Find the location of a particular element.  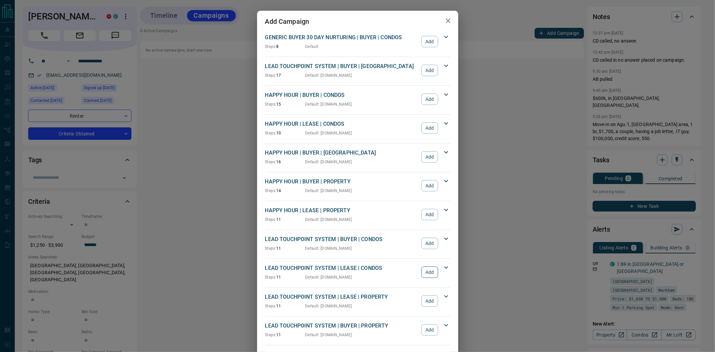

h2: Add Campaign is located at coordinates (287, 21).